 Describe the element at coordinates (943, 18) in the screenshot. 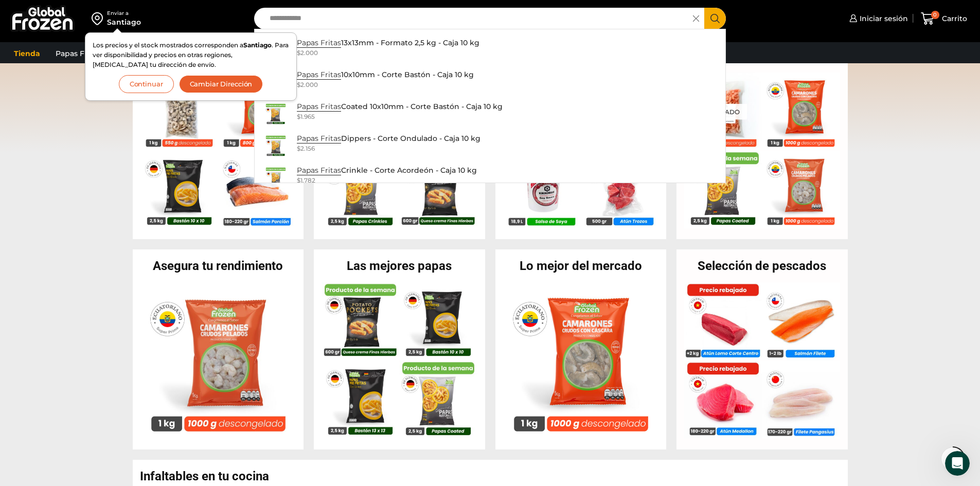

I see `a: 0 Carrito` at that location.